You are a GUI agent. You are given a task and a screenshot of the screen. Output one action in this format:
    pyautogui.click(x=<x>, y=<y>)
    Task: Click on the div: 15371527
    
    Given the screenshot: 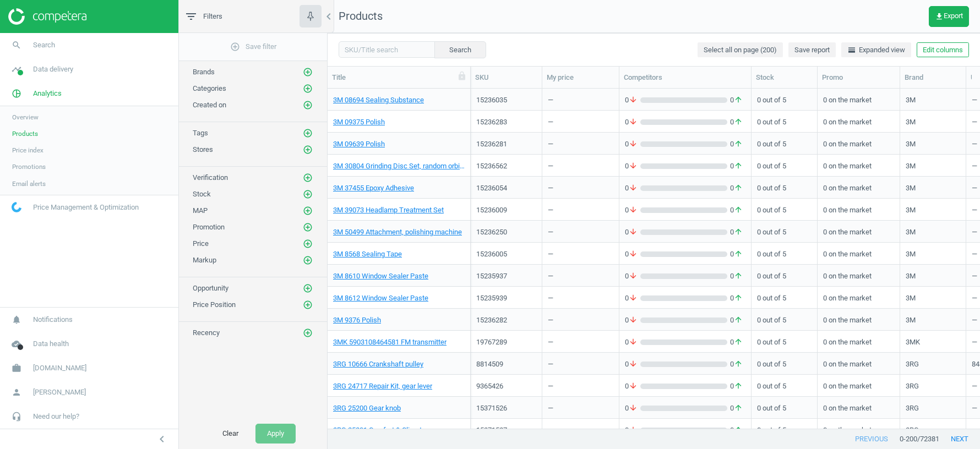 What is the action you would take?
    pyautogui.click(x=506, y=430)
    